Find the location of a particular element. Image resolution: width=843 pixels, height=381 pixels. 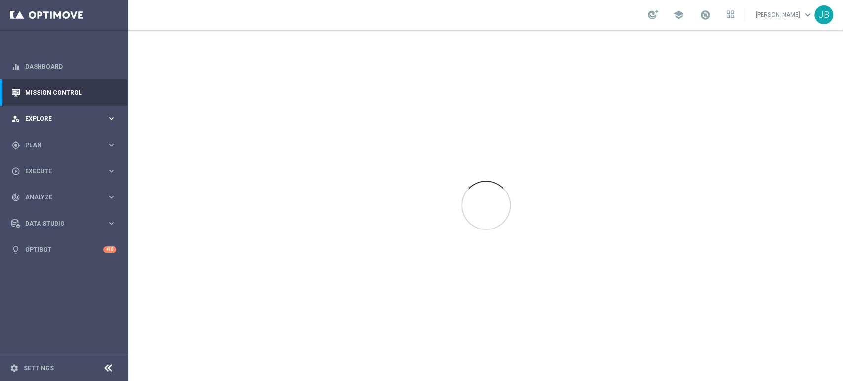

div: Plan is located at coordinates (59, 145).